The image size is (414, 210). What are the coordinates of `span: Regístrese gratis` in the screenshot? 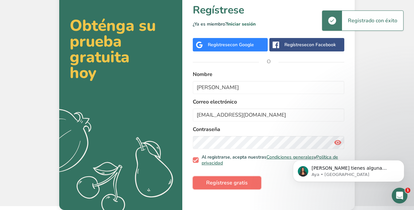 It's located at (227, 183).